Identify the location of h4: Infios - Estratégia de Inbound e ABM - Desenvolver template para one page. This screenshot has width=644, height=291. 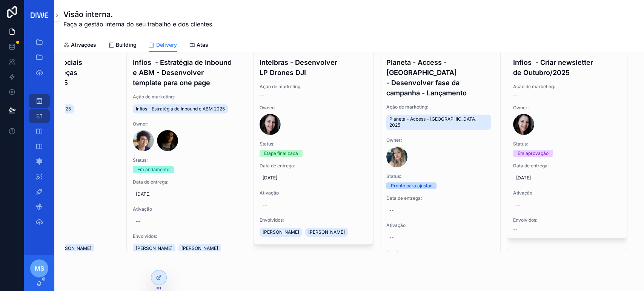
(187, 72).